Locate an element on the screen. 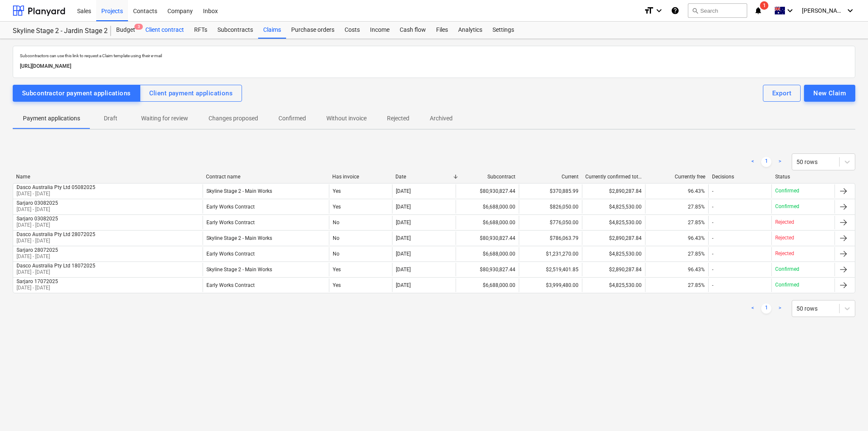 The height and width of the screenshot is (431, 868). div: Contract name is located at coordinates (266, 177).